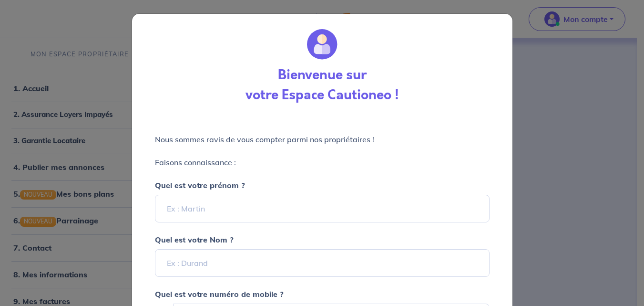 The height and width of the screenshot is (306, 644). Describe the element at coordinates (322, 263) in the screenshot. I see `input: Ex : Durand` at that location.